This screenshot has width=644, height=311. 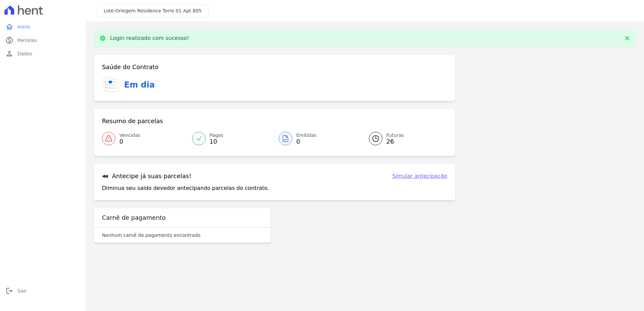 What do you see at coordinates (158, 11) in the screenshot?
I see `span: Oriegem Residence Torre 01 Apt 805` at bounding box center [158, 11].